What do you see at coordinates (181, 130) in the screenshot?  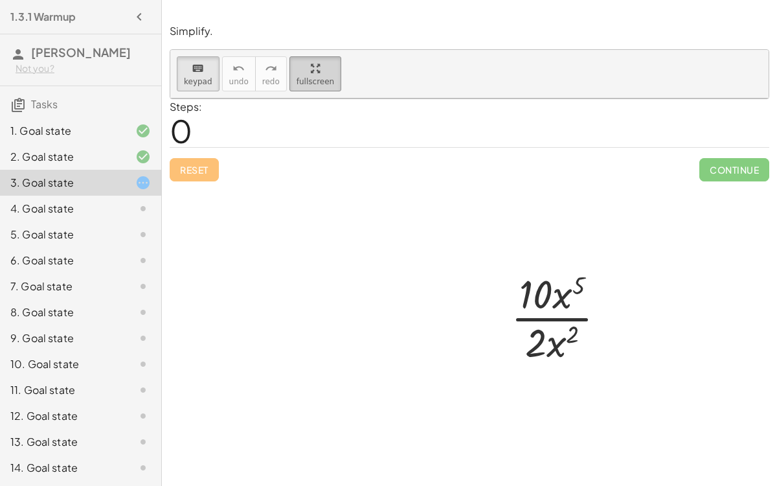 I see `span: 0` at bounding box center [181, 130].